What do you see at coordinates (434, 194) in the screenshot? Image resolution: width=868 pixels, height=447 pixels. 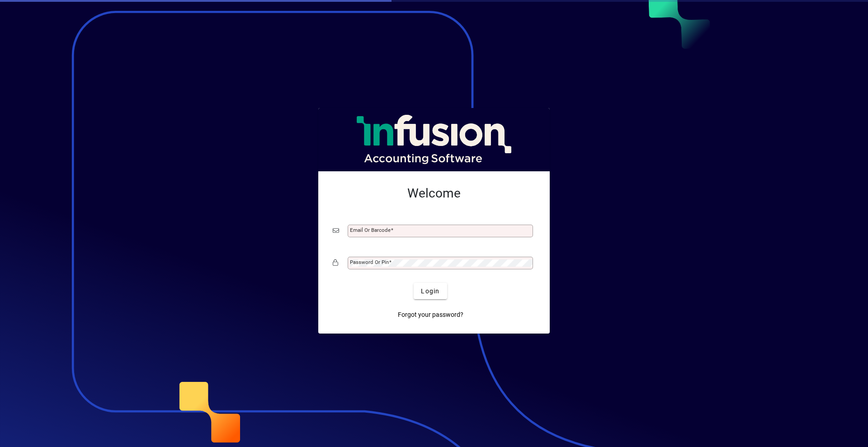 I see `h2: Welcome` at bounding box center [434, 194].